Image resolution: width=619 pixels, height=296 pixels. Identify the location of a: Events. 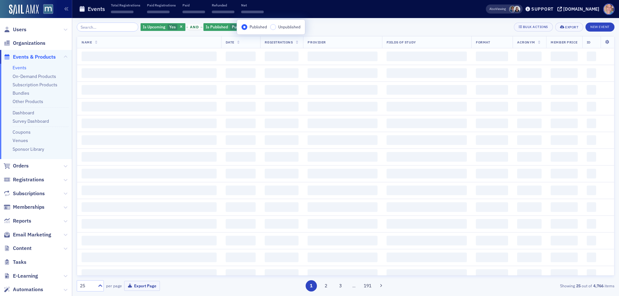
(19, 68).